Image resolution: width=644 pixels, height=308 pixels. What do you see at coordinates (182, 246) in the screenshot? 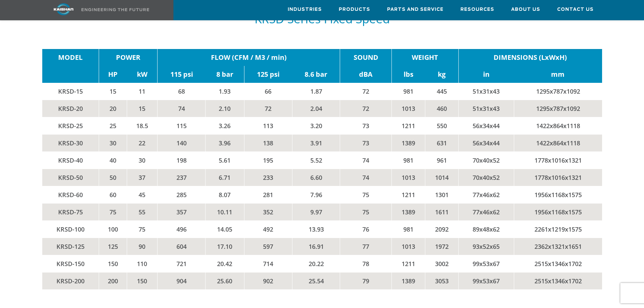
I see `td: 604` at bounding box center [182, 246].